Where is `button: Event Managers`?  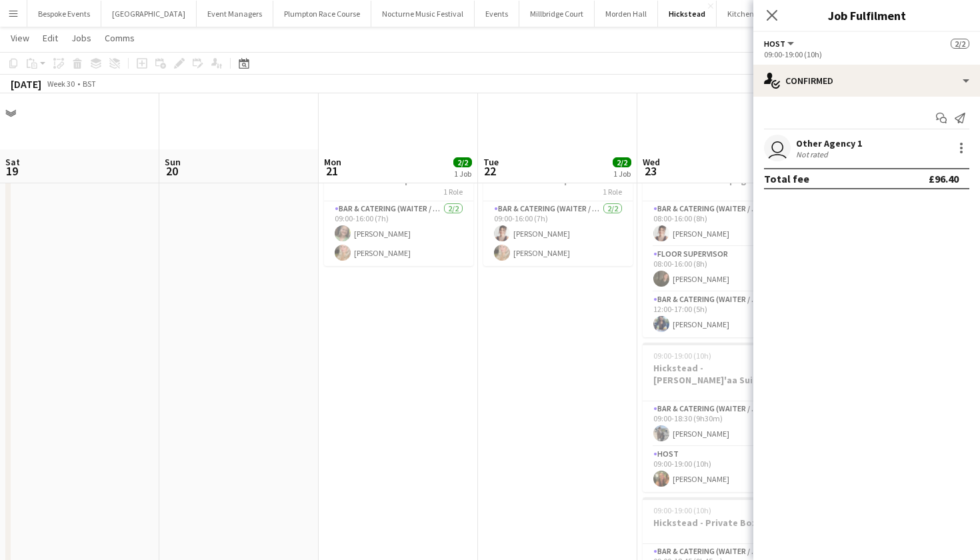
button: Event Managers is located at coordinates (234, 13).